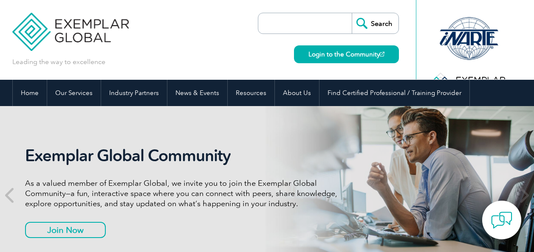 The width and height of the screenshot is (534, 252). What do you see at coordinates (251, 93) in the screenshot?
I see `a: Resources` at bounding box center [251, 93].